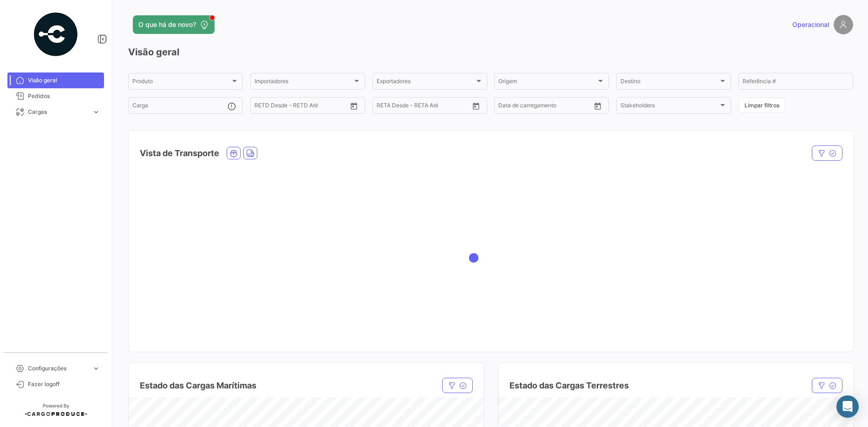  Describe the element at coordinates (64, 80) in the screenshot. I see `span: Visão geral` at that location.